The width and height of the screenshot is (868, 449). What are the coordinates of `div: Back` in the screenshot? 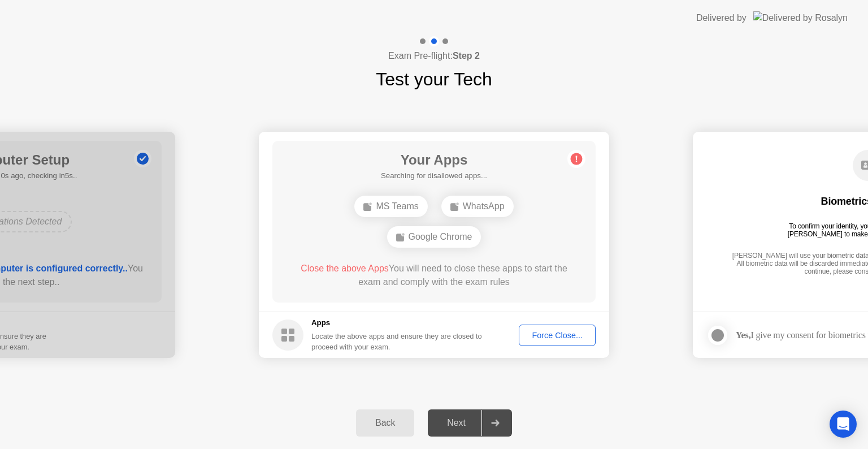 It's located at (385, 423).